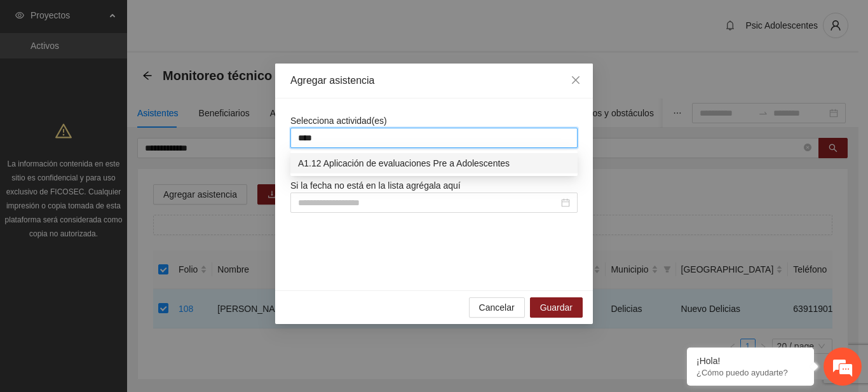  I want to click on textarea: Escriba su mensaje y pulse “Intro”, so click(124, 281).